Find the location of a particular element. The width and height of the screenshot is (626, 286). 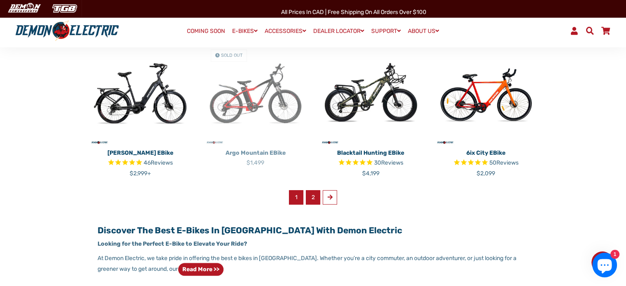

a: Argo Mountain eBike - Demon Electric Sold Out is located at coordinates (255, 94).